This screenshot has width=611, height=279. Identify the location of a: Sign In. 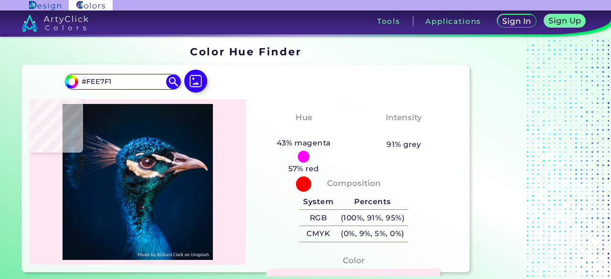
(517, 21).